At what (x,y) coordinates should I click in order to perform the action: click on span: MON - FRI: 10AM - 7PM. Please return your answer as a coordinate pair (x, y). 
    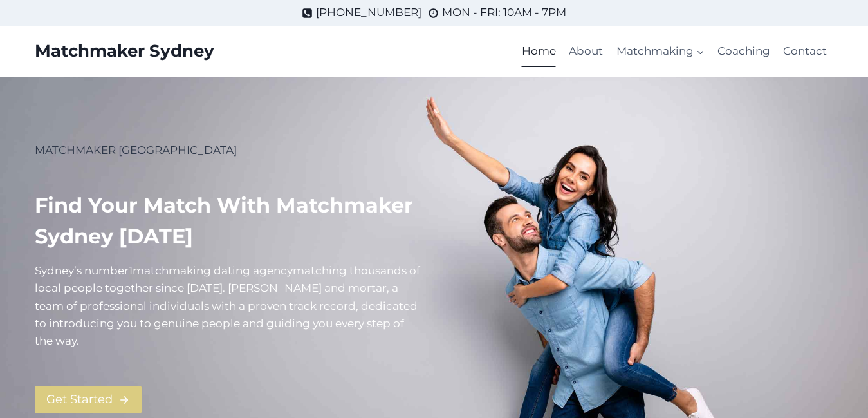
    Looking at the image, I should click on (504, 12).